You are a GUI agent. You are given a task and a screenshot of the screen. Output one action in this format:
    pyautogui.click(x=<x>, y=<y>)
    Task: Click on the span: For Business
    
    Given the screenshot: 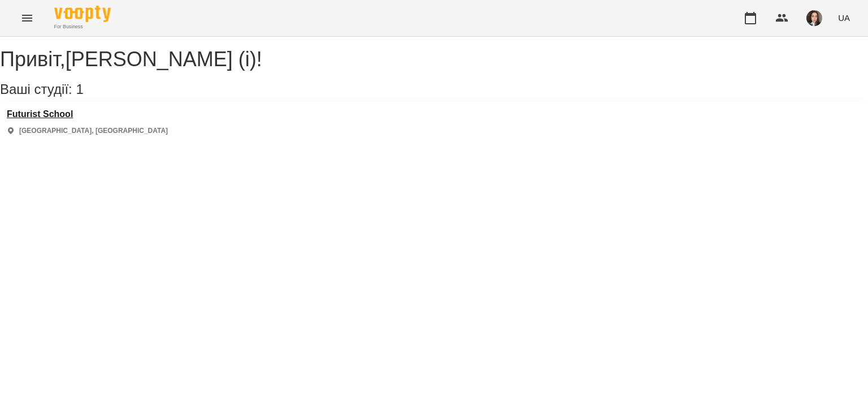 What is the action you would take?
    pyautogui.click(x=83, y=27)
    